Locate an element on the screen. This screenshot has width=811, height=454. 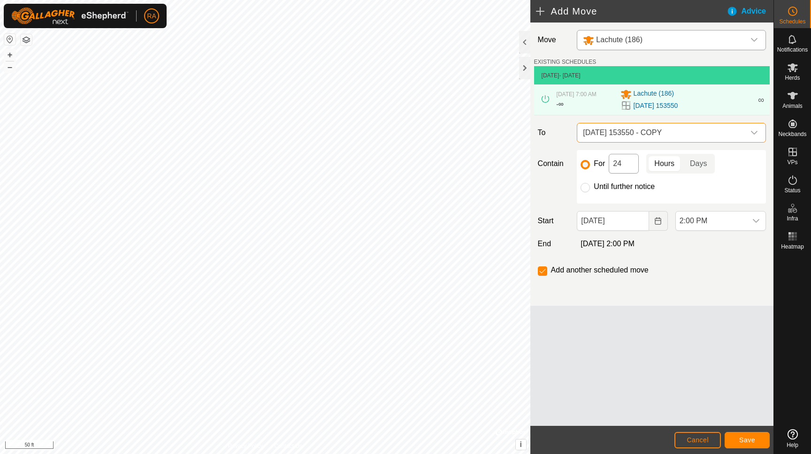
button: i is located at coordinates (521, 445).